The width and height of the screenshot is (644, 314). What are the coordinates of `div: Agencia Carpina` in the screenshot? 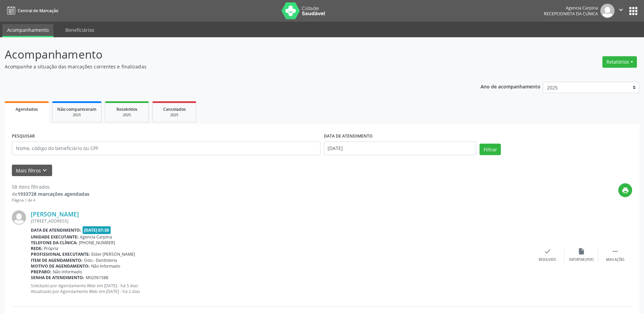 It's located at (571, 8).